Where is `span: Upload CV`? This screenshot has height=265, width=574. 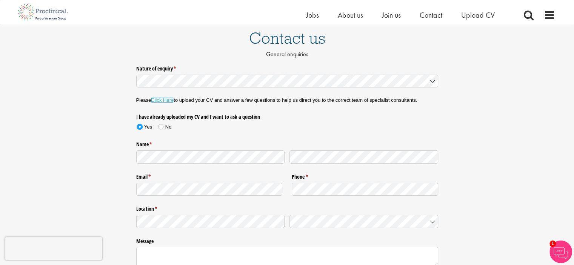 span: Upload CV is located at coordinates (478, 15).